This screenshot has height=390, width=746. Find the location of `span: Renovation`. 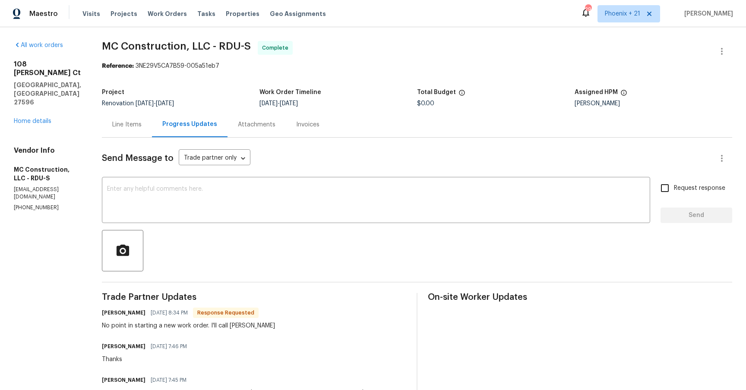

span: Renovation is located at coordinates (138, 104).